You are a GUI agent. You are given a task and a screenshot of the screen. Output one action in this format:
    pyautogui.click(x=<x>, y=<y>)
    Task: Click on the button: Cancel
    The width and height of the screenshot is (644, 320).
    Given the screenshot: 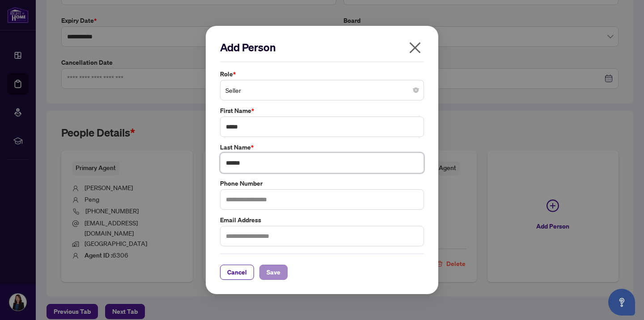 What is the action you would take?
    pyautogui.click(x=237, y=272)
    